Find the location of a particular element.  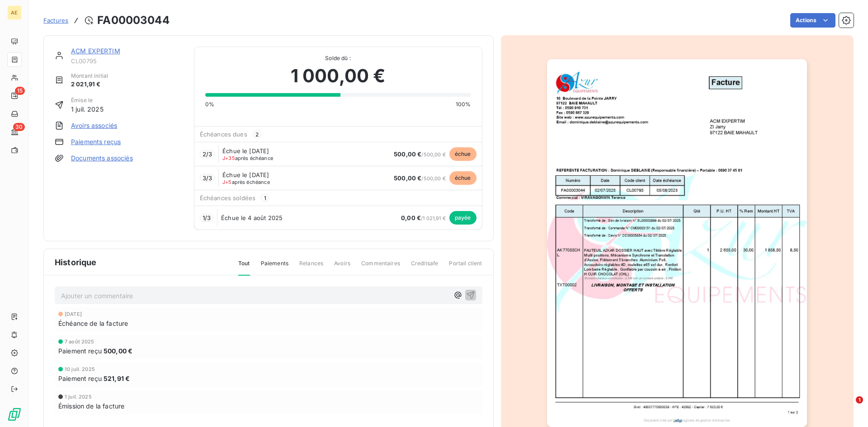

span: Portail client is located at coordinates (466, 267).